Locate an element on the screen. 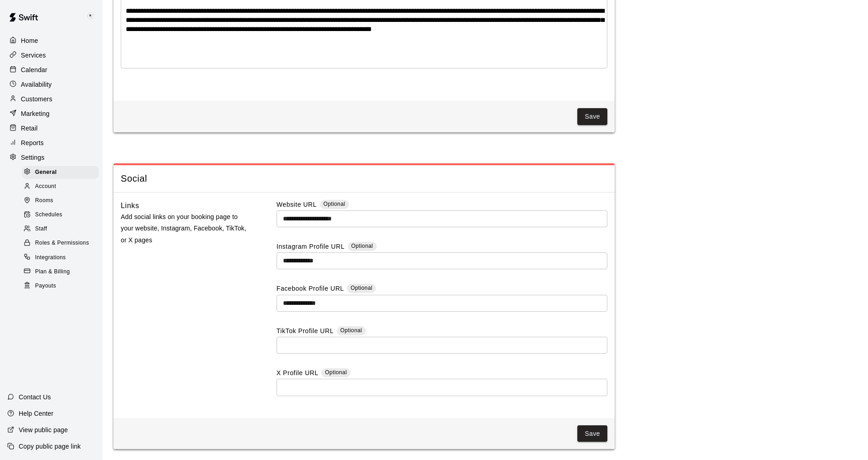  span: General is located at coordinates (46, 172).